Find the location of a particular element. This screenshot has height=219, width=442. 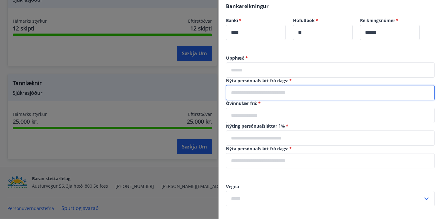

label: Reikningsnúmer is located at coordinates (390, 20).